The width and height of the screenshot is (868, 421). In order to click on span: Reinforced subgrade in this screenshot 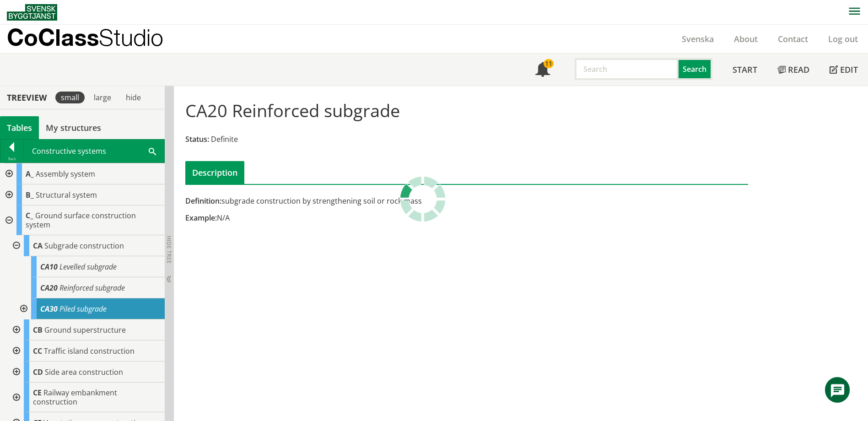, I will do `click(92, 288)`.